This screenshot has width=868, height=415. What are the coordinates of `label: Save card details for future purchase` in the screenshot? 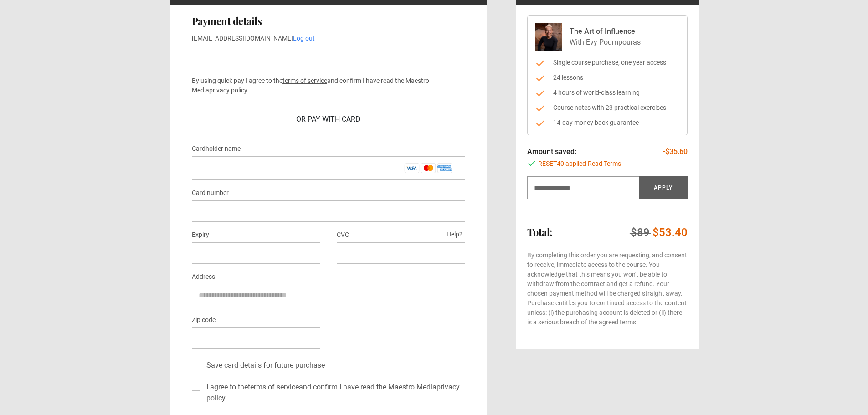 It's located at (264, 366).